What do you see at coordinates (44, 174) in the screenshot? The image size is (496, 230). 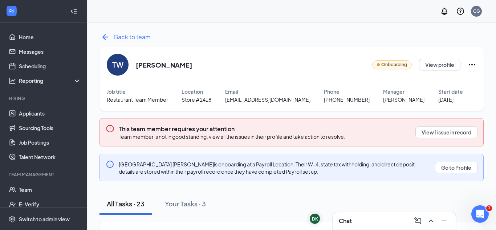 I see `div: Team Management` at bounding box center [44, 174].